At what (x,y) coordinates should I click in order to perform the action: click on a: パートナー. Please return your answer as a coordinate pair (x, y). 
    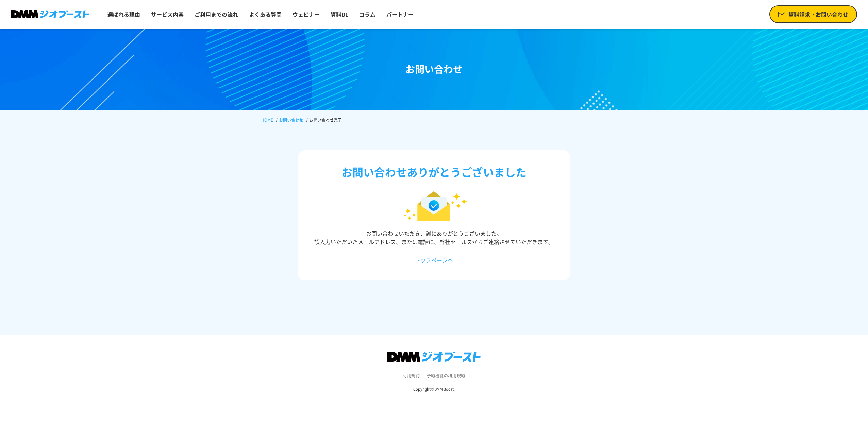
    Looking at the image, I should click on (400, 14).